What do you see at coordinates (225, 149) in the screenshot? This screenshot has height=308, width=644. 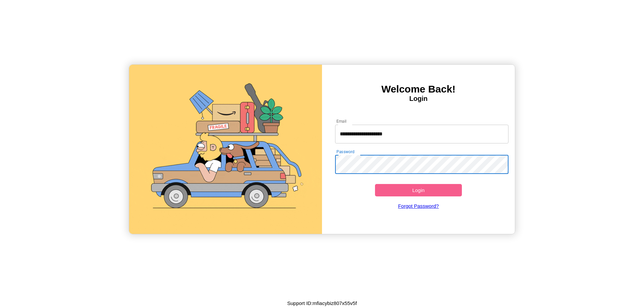 I see `img: gif` at bounding box center [225, 149].